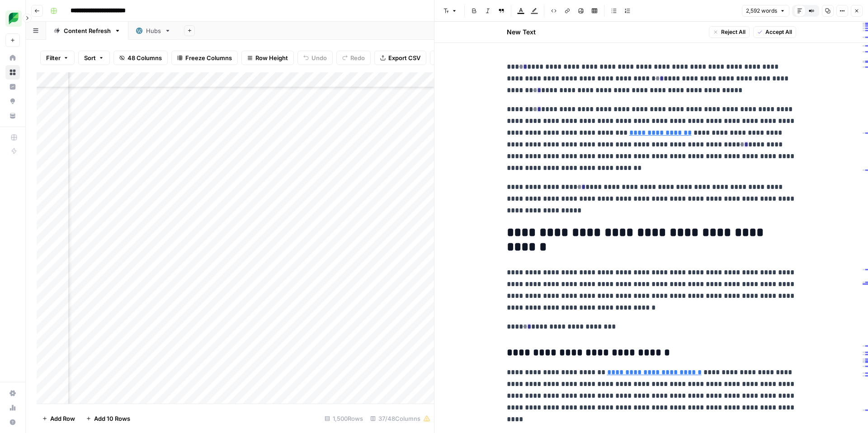 Image resolution: width=868 pixels, height=433 pixels. What do you see at coordinates (733, 32) in the screenshot?
I see `span: Reject All` at bounding box center [733, 32].